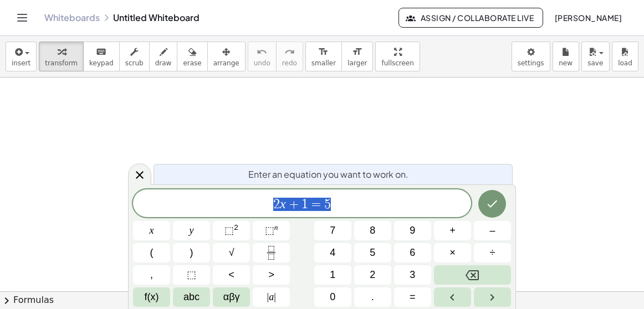  Describe the element at coordinates (471, 17) in the screenshot. I see `span: Assign / Collaborate Live` at that location.